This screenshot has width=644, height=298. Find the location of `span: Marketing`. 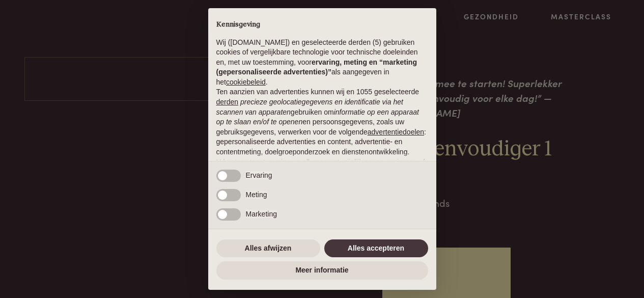

span: Marketing is located at coordinates (261, 214).